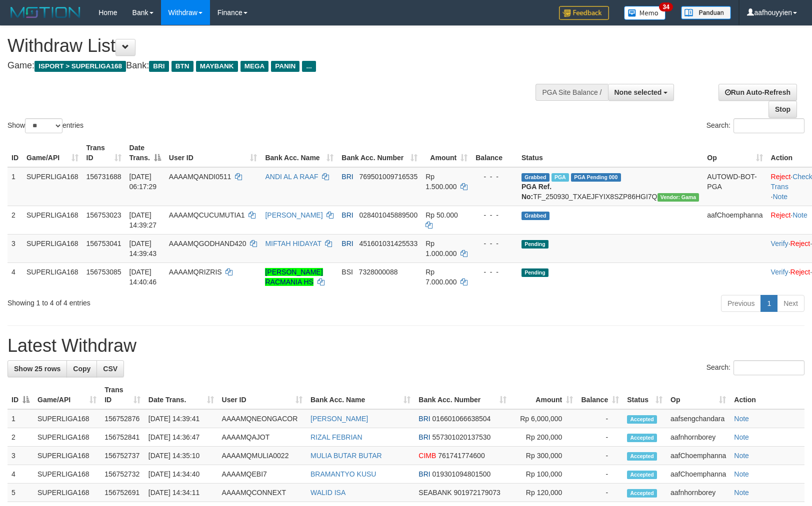 The width and height of the screenshot is (812, 506). Describe the element at coordinates (734, 187) in the screenshot. I see `td: AUTOWD-BOT-PGA` at that location.